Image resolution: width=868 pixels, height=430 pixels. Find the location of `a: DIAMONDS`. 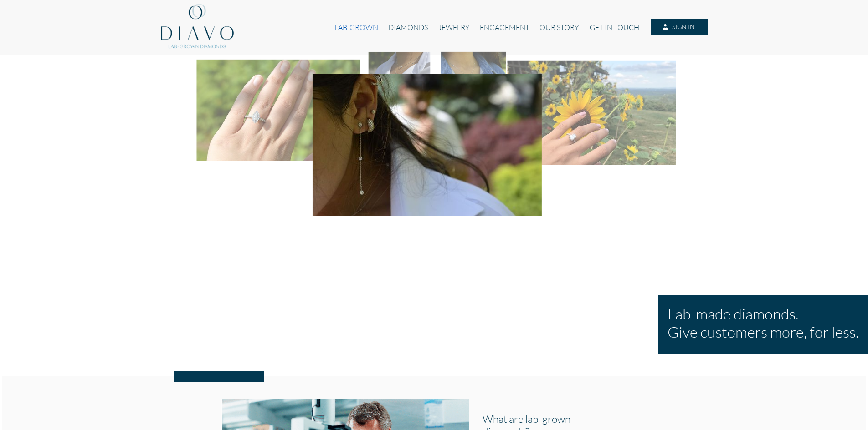

a: DIAMONDS is located at coordinates (408, 28).